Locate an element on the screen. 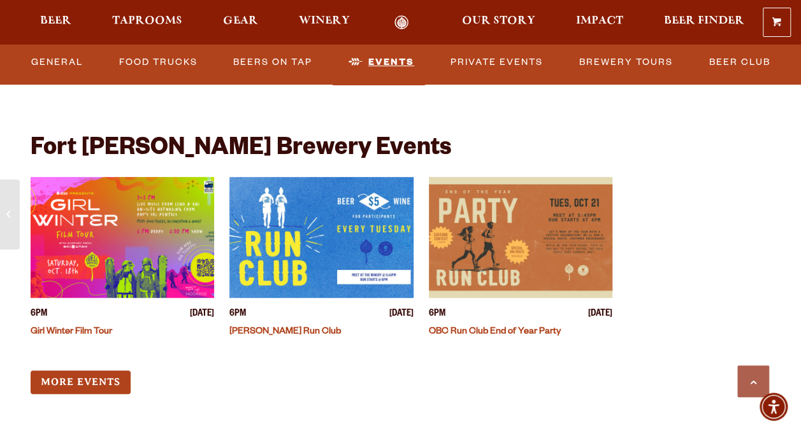  a: Winery is located at coordinates (324, 22).